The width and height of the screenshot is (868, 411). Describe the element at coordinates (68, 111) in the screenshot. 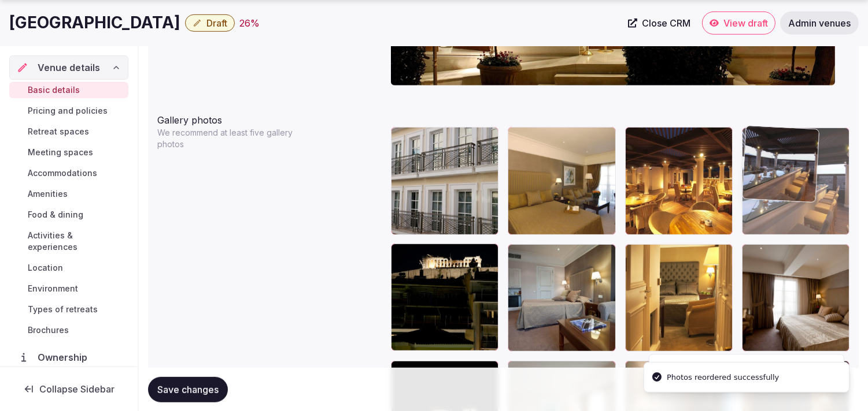

I see `a: Pricing and policies` at that location.